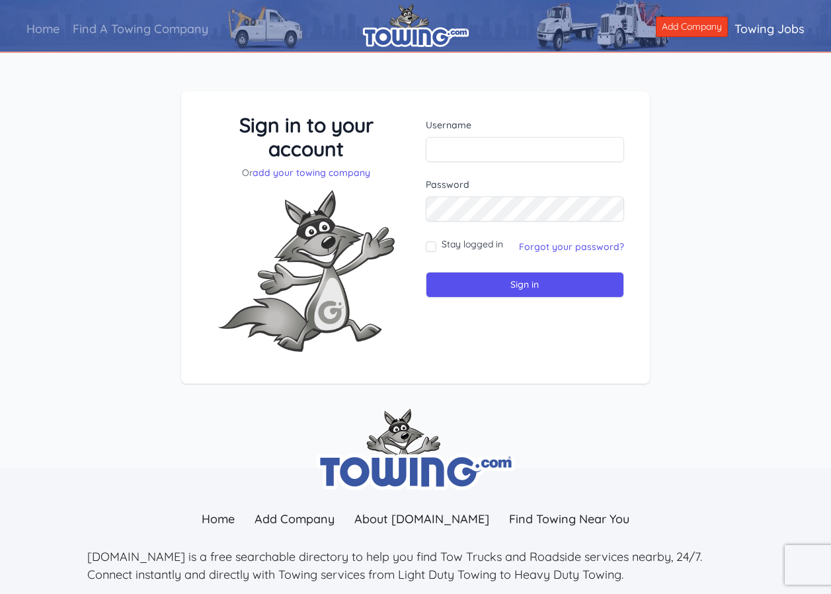 This screenshot has width=831, height=594. I want to click on img: logo.png, so click(416, 25).